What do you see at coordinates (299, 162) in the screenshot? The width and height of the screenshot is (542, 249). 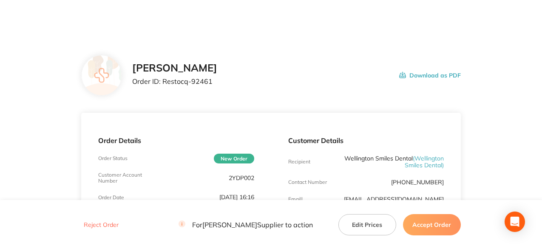 I see `p: Recipient` at bounding box center [299, 162].